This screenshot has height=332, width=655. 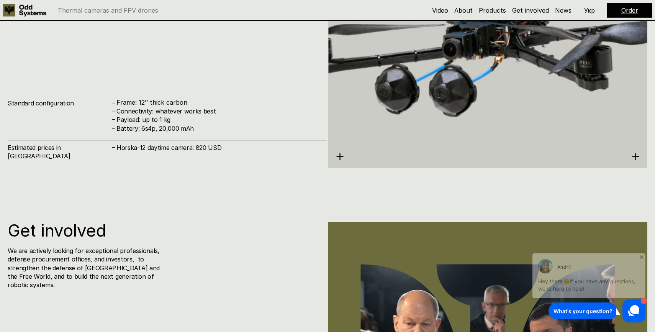 What do you see at coordinates (113, 53) in the screenshot?
I see `i: 1` at bounding box center [113, 53].